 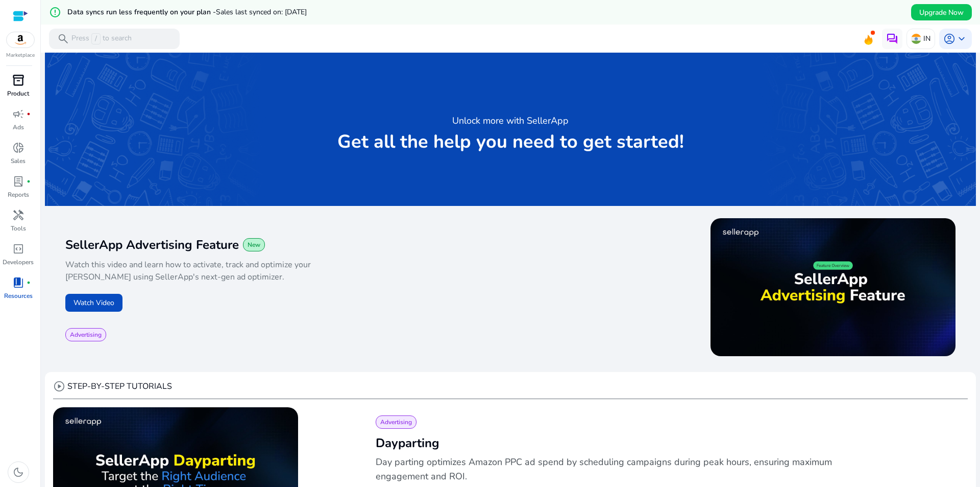 I want to click on p: Tools, so click(x=19, y=228).